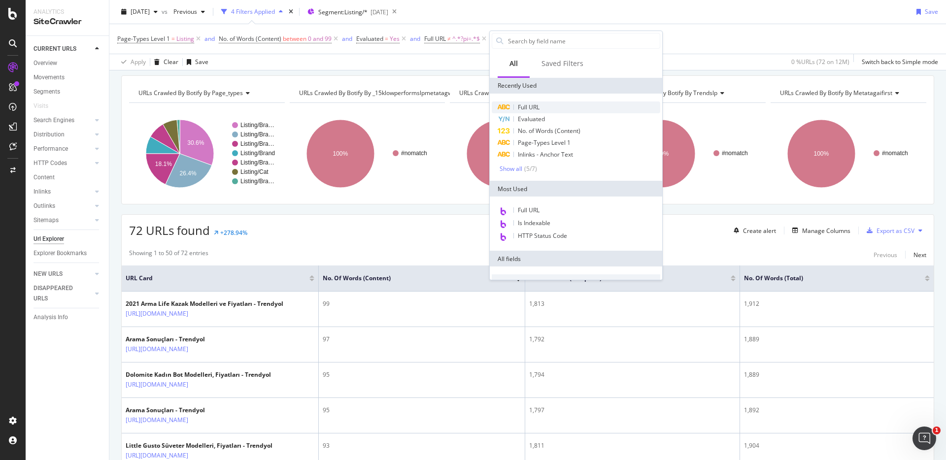  What do you see at coordinates (576, 86) in the screenshot?
I see `div: Recently Used` at bounding box center [576, 86].